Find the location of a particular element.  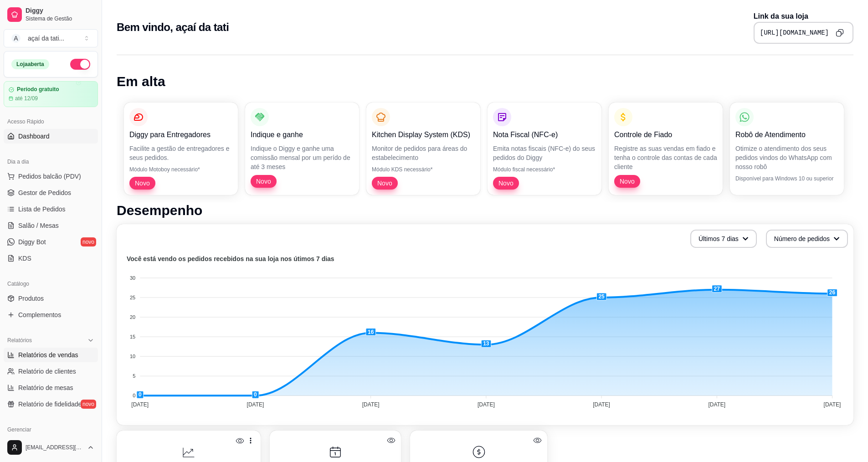

div: Acesso Rápido is located at coordinates (51, 122).